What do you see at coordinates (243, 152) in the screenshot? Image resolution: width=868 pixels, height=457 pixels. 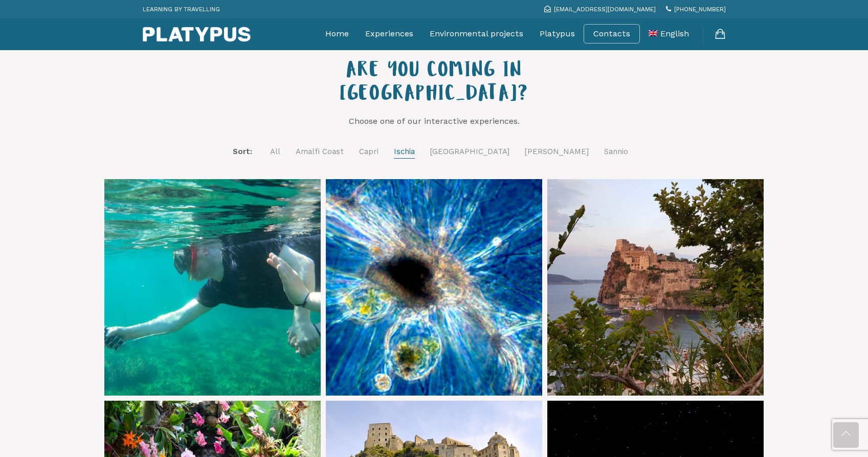 I see `span: Sort:` at bounding box center [243, 152].